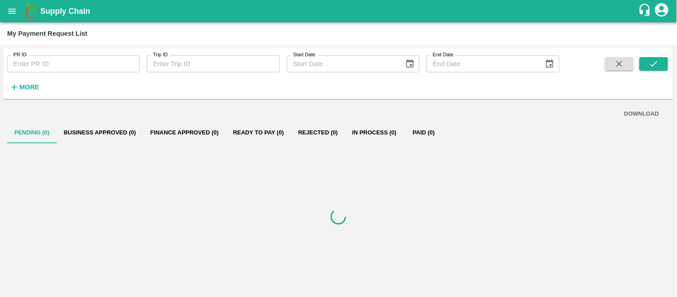 The width and height of the screenshot is (677, 297). I want to click on input: End Date, so click(482, 64).